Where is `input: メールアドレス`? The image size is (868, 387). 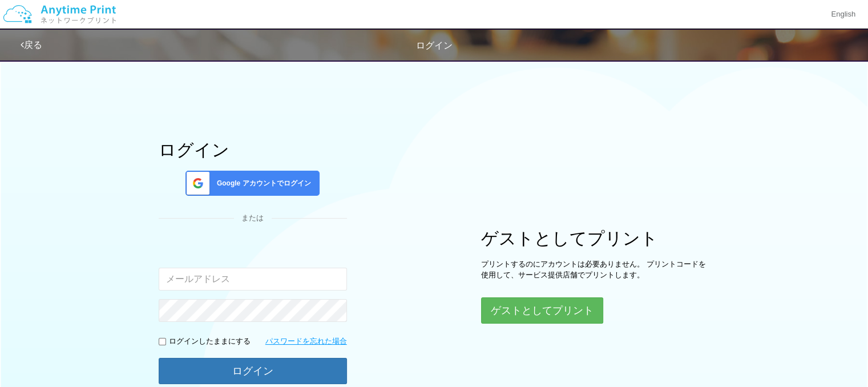
input: メールアドレス is located at coordinates (253, 279).